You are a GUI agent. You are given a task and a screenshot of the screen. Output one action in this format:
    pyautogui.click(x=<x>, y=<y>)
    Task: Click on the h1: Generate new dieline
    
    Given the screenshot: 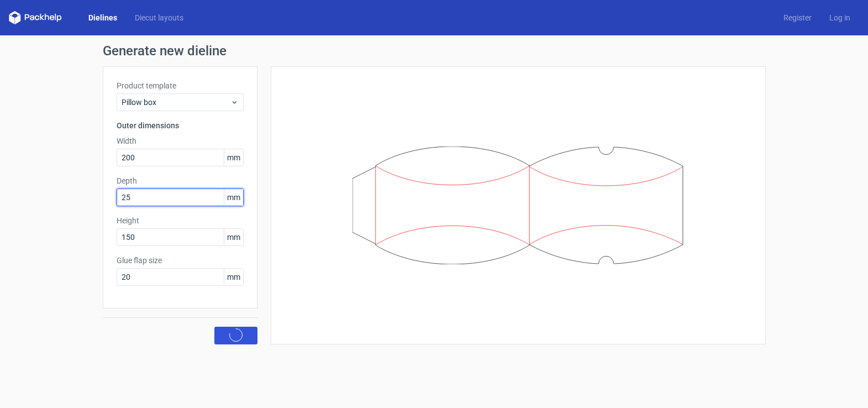 What is the action you would take?
    pyautogui.click(x=434, y=51)
    